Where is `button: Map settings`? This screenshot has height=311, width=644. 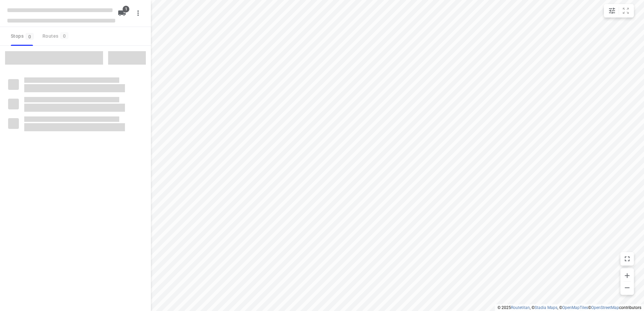 button: Map settings is located at coordinates (612, 11).